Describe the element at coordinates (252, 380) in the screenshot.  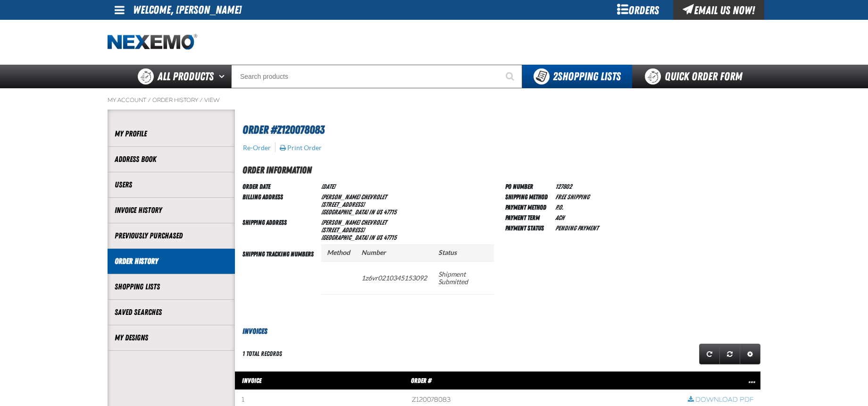
I see `span: Invoice` at that location.